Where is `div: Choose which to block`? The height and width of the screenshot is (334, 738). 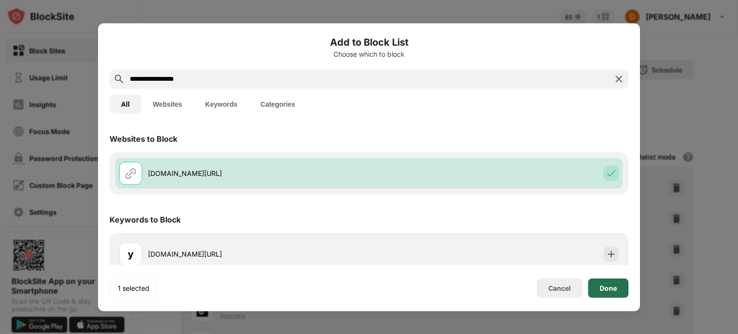 div: Choose which to block is located at coordinates (369, 54).